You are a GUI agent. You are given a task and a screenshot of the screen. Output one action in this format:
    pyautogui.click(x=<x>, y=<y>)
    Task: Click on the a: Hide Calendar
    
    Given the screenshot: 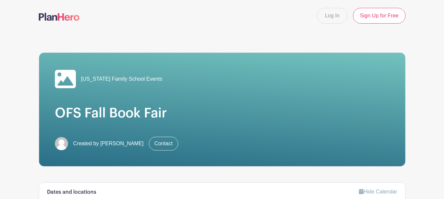 What is the action you would take?
    pyautogui.click(x=378, y=192)
    